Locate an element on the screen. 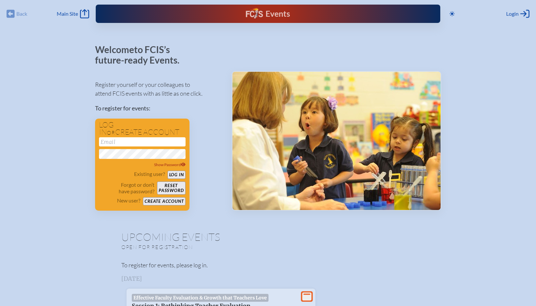 Image resolution: width=536 pixels, height=306 pixels. img: Events is located at coordinates (336, 141).